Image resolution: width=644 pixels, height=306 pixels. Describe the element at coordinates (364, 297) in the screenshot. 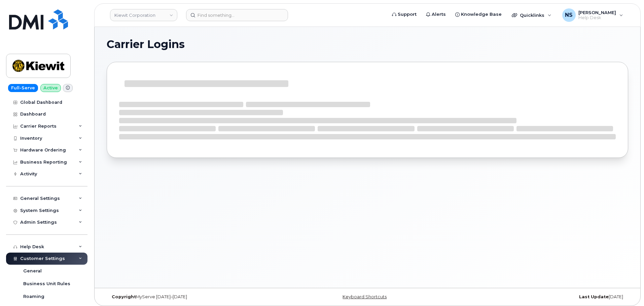

I see `a: Keyboard Shortcuts` at that location.